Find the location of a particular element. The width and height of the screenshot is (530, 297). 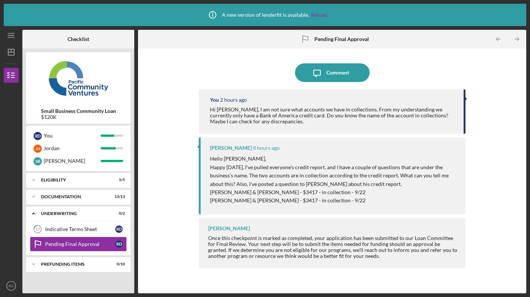

tspan: 17 is located at coordinates (38, 229).